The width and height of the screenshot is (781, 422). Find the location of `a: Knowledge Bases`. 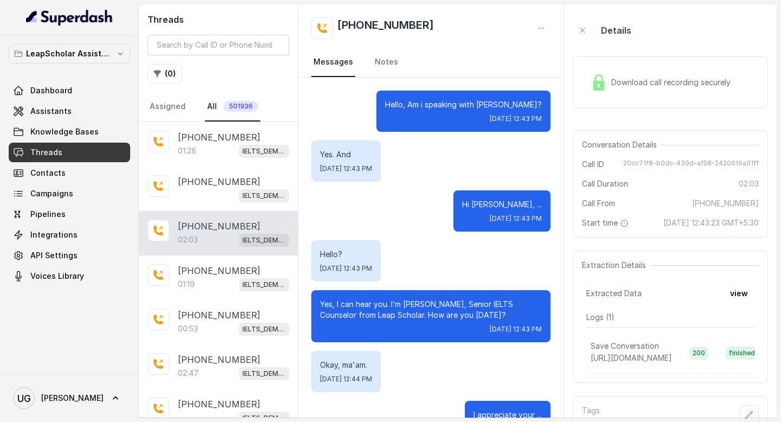

a: Knowledge Bases is located at coordinates (69, 132).